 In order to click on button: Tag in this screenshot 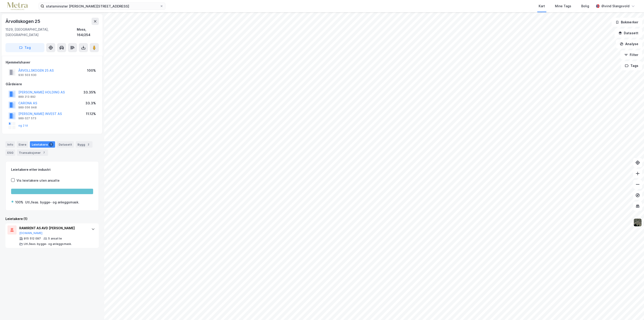, I will do `click(25, 48)`.